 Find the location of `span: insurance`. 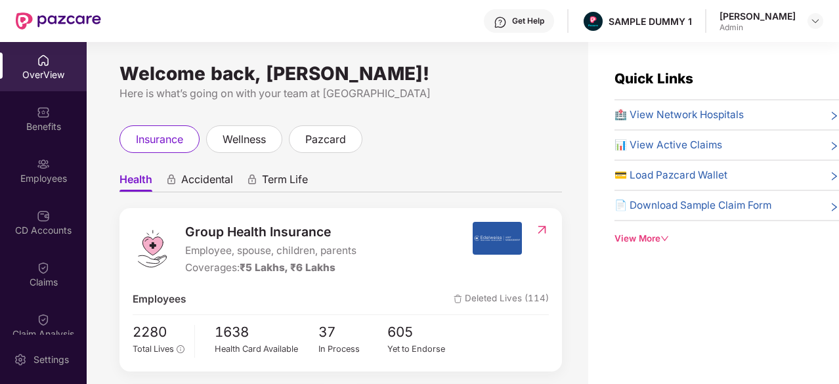

span: insurance is located at coordinates (159, 139).